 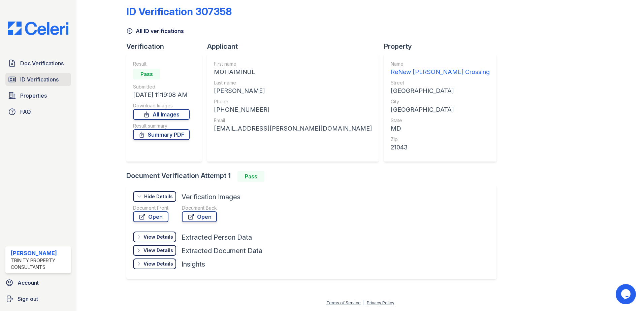 What do you see at coordinates (293, 83) in the screenshot?
I see `div: Last name` at bounding box center [293, 83].